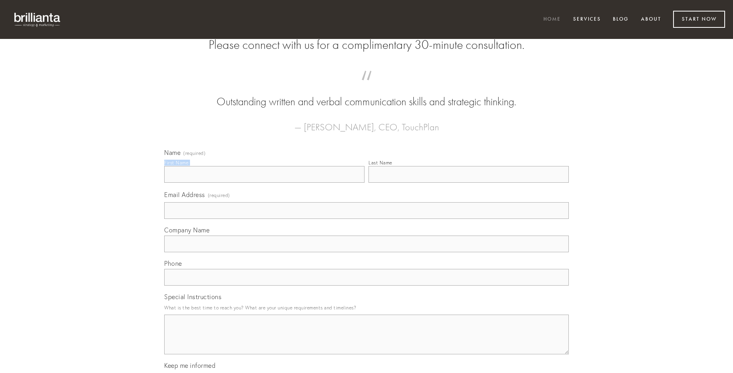  What do you see at coordinates (173, 263) in the screenshot?
I see `span: Phone` at bounding box center [173, 263].